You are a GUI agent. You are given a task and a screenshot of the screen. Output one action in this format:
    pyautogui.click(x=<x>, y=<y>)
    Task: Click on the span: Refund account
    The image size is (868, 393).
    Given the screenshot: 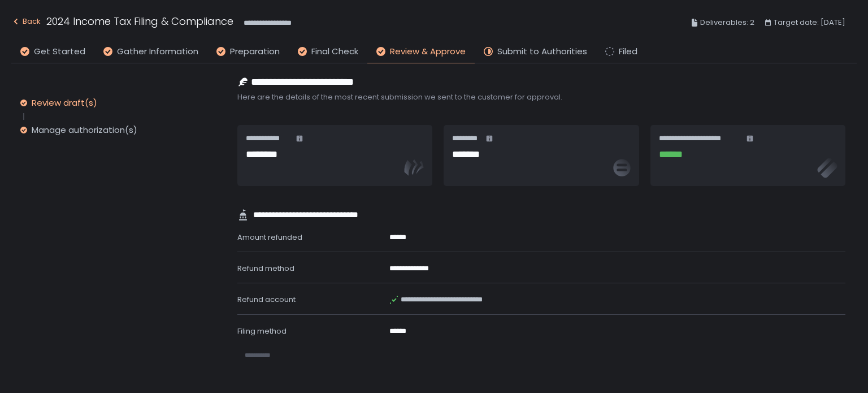 What is the action you would take?
    pyautogui.click(x=266, y=299)
    